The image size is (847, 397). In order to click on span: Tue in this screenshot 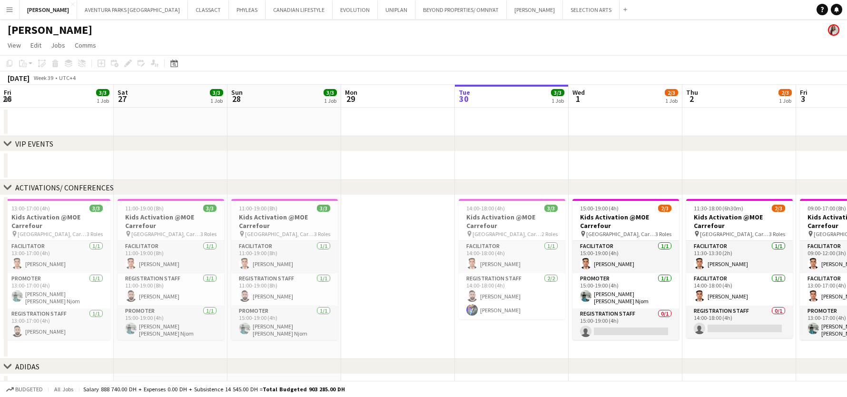, I will do `click(464, 92)`.